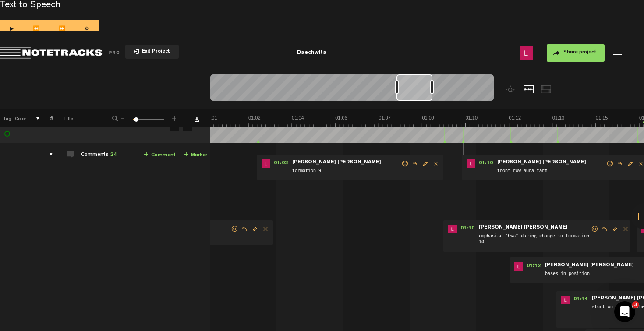  I want to click on a: Marker, so click(195, 155).